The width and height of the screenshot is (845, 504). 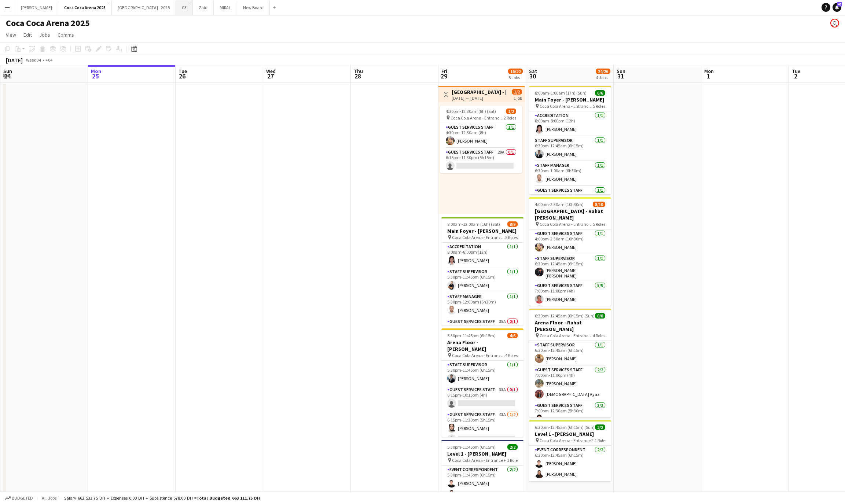 What do you see at coordinates (65, 35) in the screenshot?
I see `a: Comms` at bounding box center [65, 35].